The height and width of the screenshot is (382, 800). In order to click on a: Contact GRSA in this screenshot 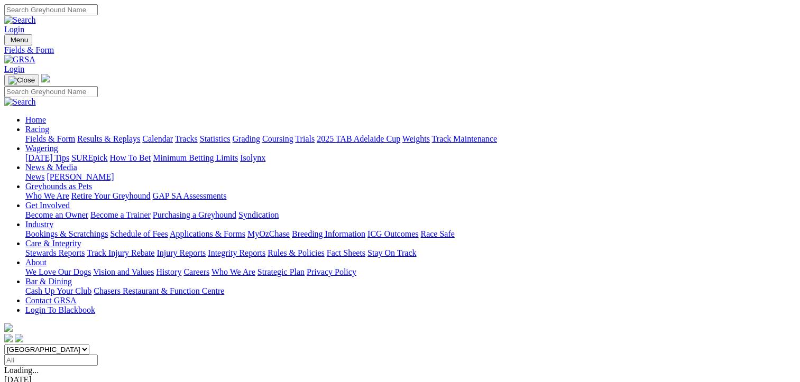, I will do `click(51, 300)`.